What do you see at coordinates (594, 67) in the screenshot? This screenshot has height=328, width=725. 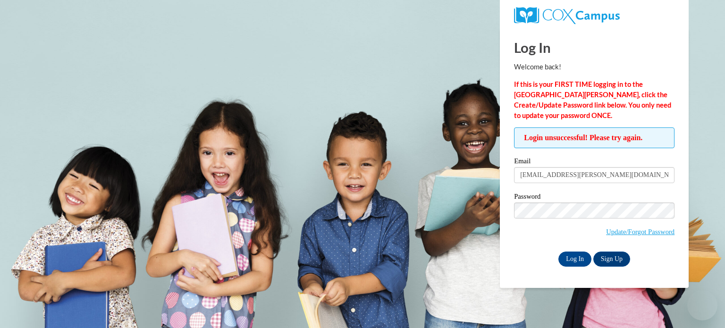 I see `p: Welcome back!` at bounding box center [594, 67].